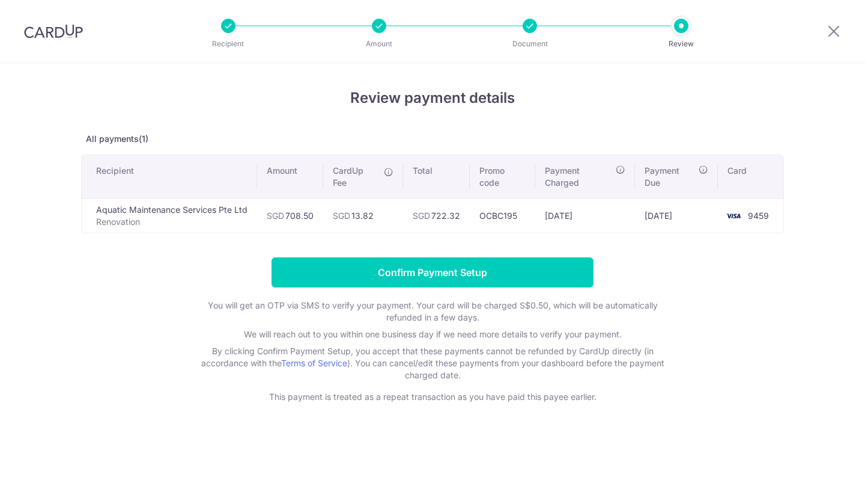 This screenshot has height=504, width=865. What do you see at coordinates (432, 312) in the screenshot?
I see `p: You will get an OTP via SMS to verify your payment. Your card will be charged S$0.50, which will ...` at bounding box center [432, 312].